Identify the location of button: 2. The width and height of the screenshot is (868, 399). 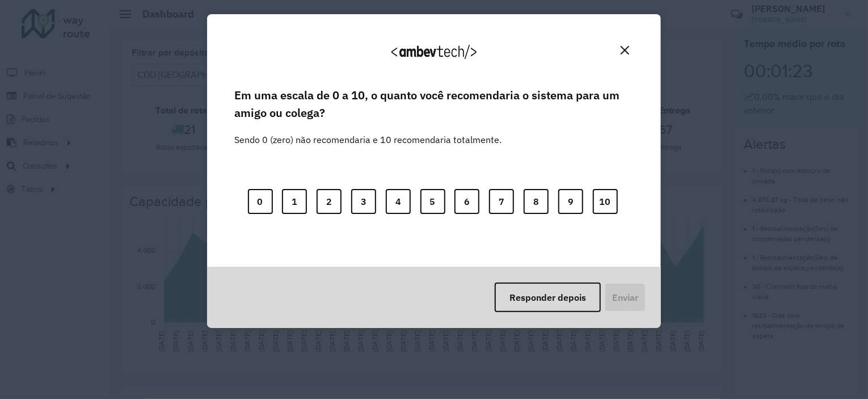
(329, 202).